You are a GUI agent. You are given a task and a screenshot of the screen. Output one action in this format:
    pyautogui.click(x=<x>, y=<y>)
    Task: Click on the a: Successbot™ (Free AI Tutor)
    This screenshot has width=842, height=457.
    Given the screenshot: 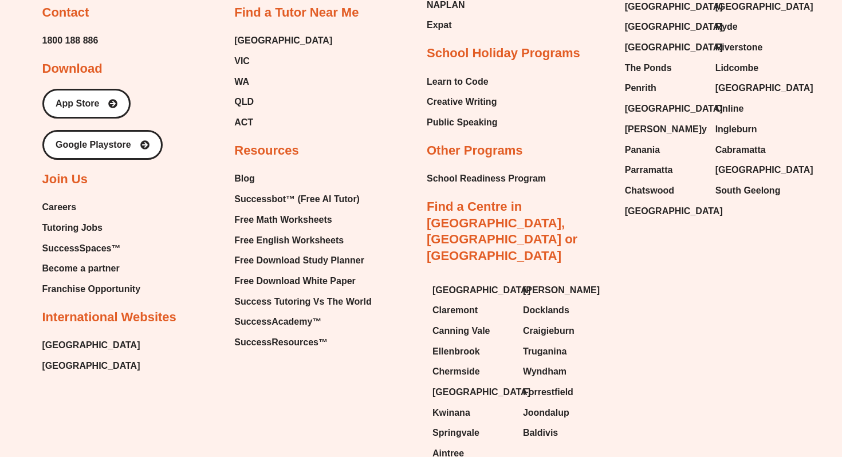 What is the action you would take?
    pyautogui.click(x=303, y=199)
    